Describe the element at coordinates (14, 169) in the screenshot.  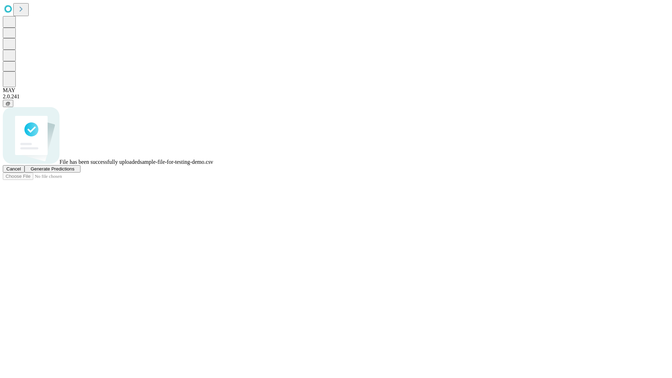
I see `button: Cancel` at that location.